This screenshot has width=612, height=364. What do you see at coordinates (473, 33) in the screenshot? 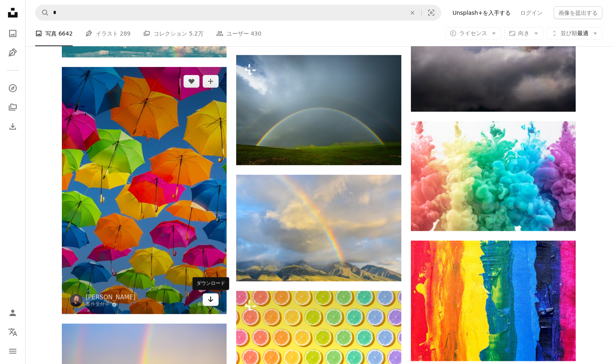
I see `span: ライセンス` at bounding box center [473, 33].